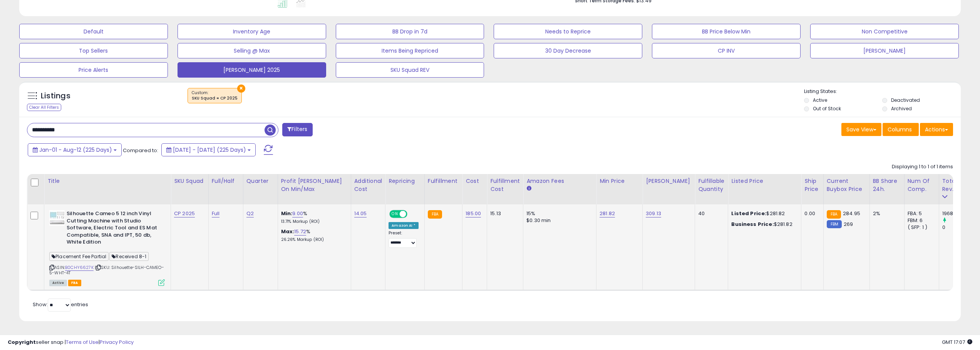 The height and width of the screenshot is (350, 980). Describe the element at coordinates (765, 181) in the screenshot. I see `div: Listed Price` at that location.